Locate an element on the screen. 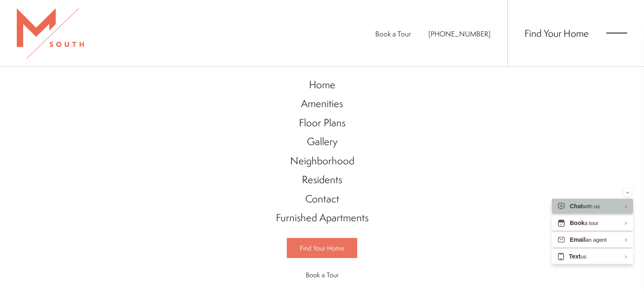 This screenshot has width=644, height=294. span: Floor Plans is located at coordinates (322, 123).